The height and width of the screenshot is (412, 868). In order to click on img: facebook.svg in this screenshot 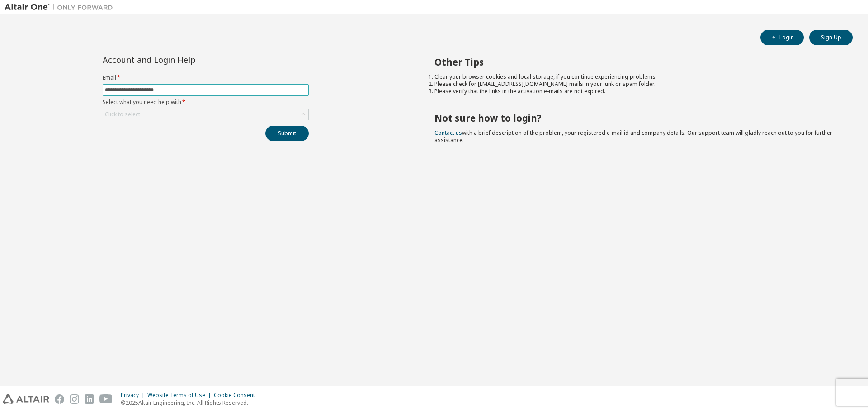, I will do `click(59, 398)`.